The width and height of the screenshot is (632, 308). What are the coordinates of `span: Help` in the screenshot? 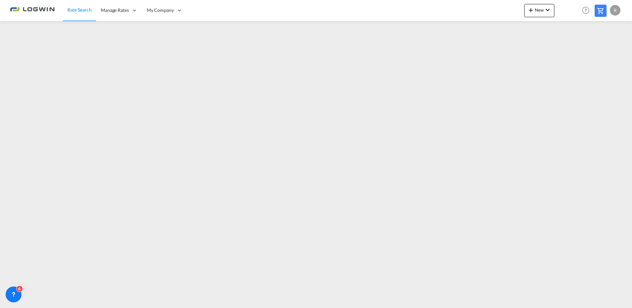 It's located at (585, 10).